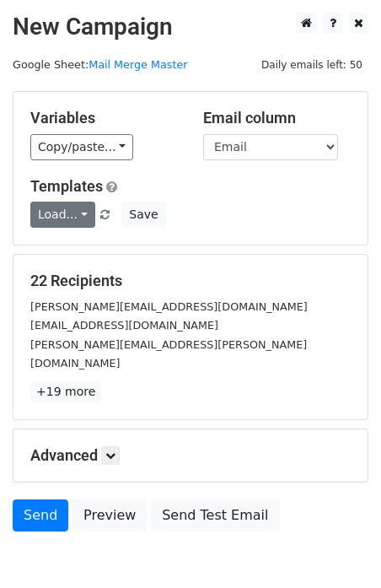 This screenshot has height=588, width=381. What do you see at coordinates (40, 515) in the screenshot?
I see `a: Send` at bounding box center [40, 515].